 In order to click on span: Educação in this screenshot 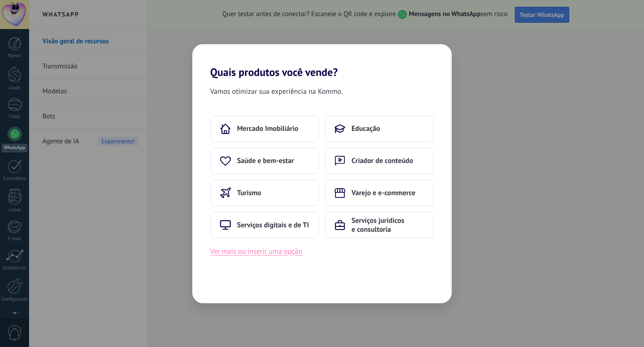, I will do `click(365, 129)`.